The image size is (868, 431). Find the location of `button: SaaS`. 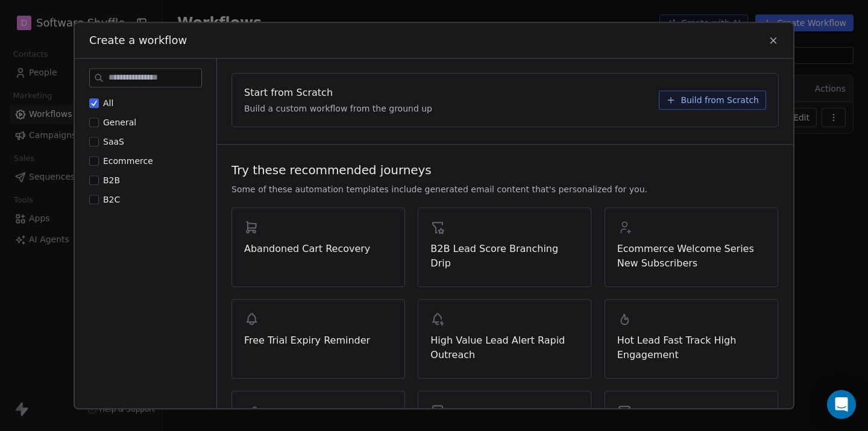

button: SaaS is located at coordinates (94, 142).